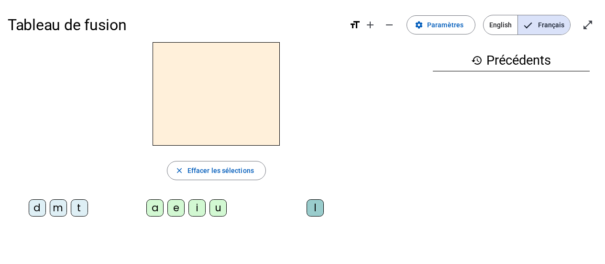 The image size is (605, 264). Describe the element at coordinates (511, 60) in the screenshot. I see `h3: Précédents` at that location.